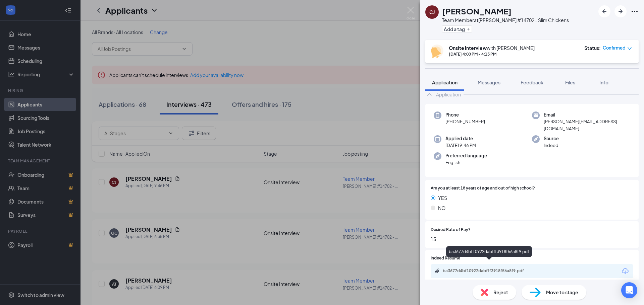 The width and height of the screenshot is (644, 305). Describe the element at coordinates (570, 82) in the screenshot. I see `span: Files` at that location.